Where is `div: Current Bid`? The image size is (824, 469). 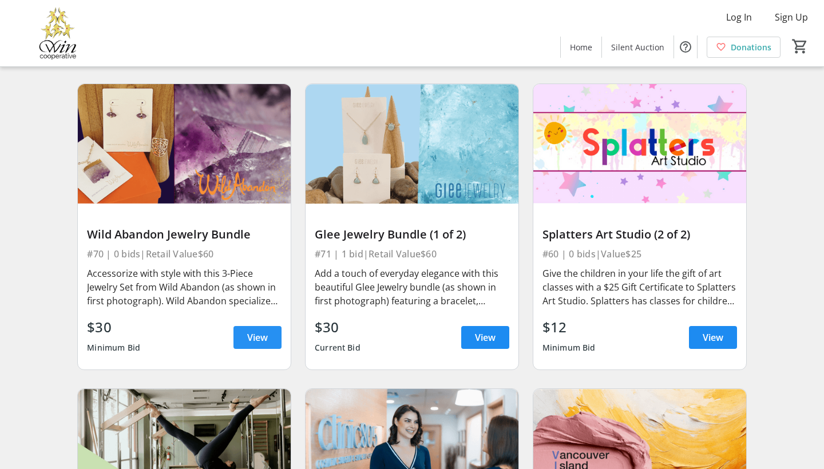
div: Current Bid is located at coordinates (337, 348).